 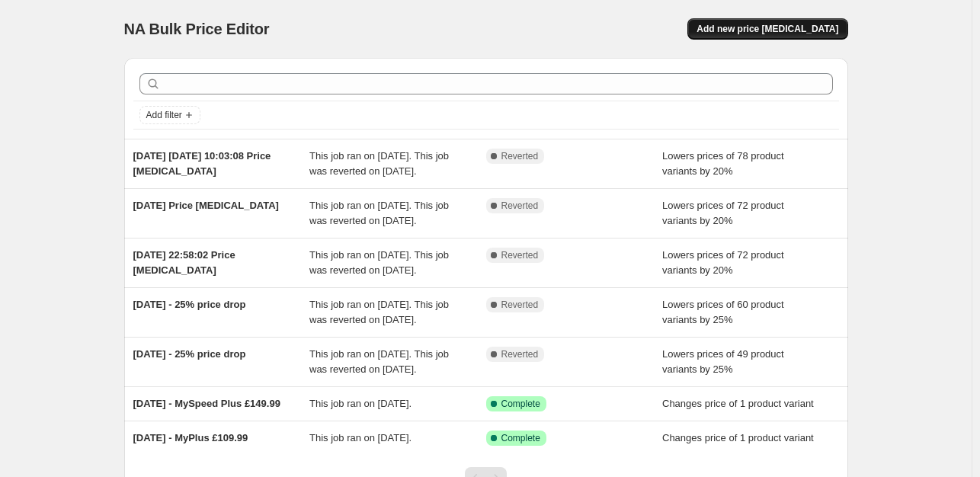 What do you see at coordinates (723, 361) in the screenshot?
I see `span: Lowers prices of 49 product variants by 25%` at bounding box center [723, 361].